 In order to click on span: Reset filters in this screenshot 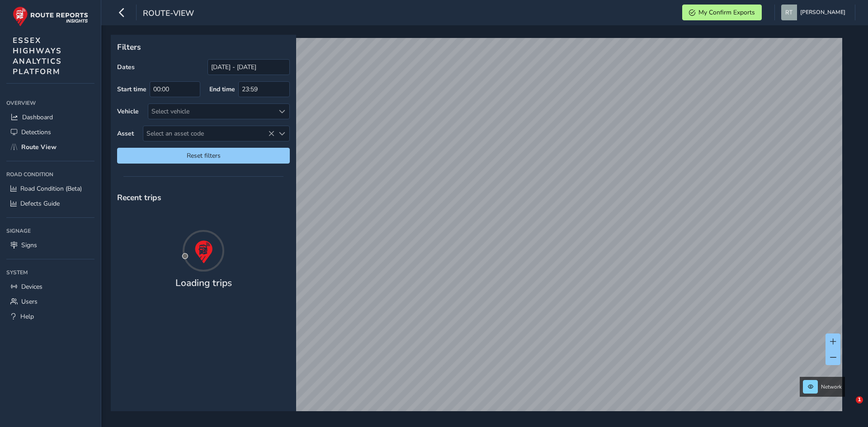, I will do `click(203, 156)`.